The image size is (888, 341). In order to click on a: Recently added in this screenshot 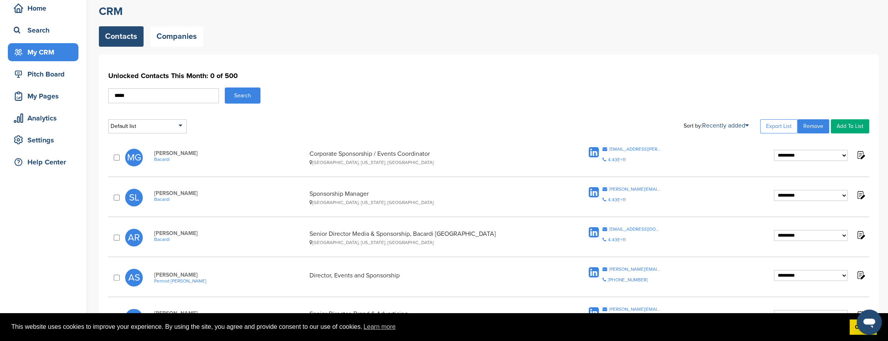, I will do `click(726, 126)`.